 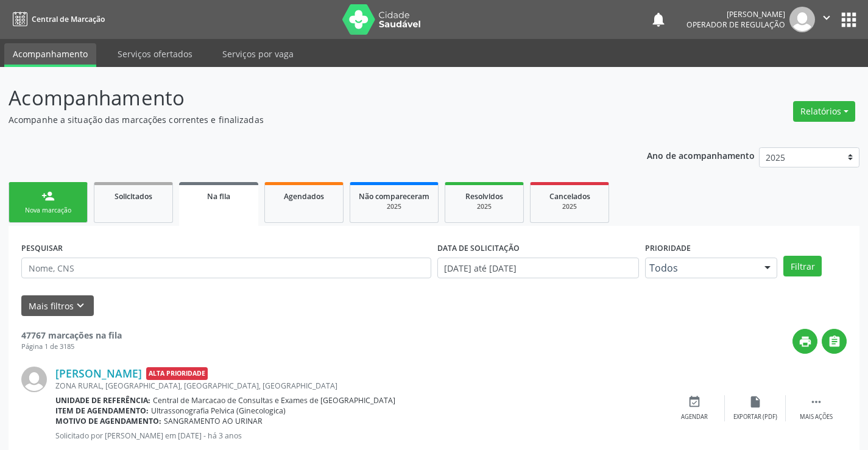 I want to click on span: Solicitados, so click(x=133, y=196).